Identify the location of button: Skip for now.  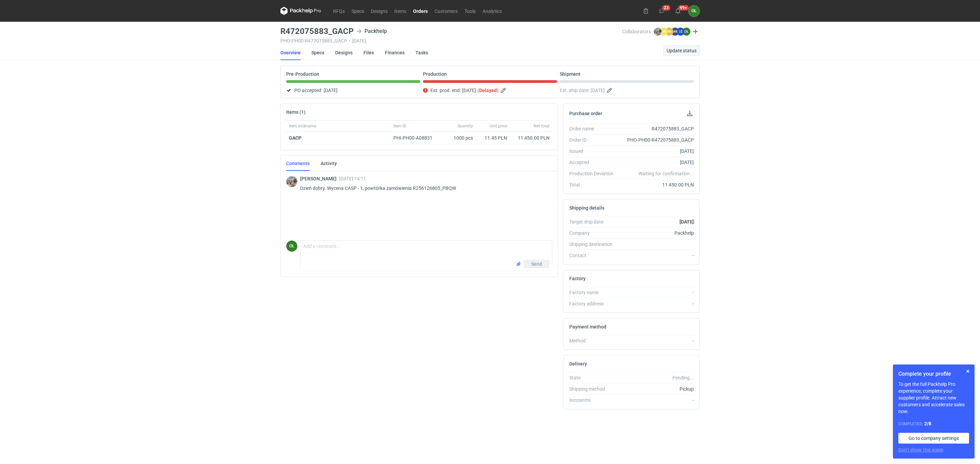
(968, 372).